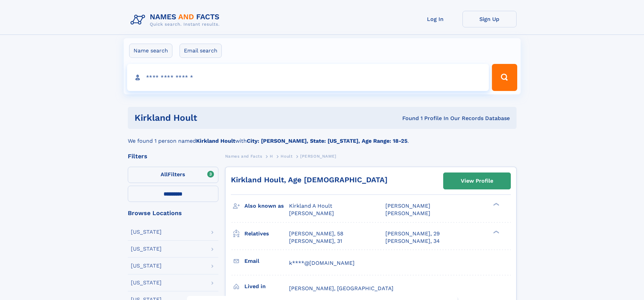 Image resolution: width=644 pixels, height=300 pixels. What do you see at coordinates (272, 156) in the screenshot?
I see `span: H` at bounding box center [272, 156].